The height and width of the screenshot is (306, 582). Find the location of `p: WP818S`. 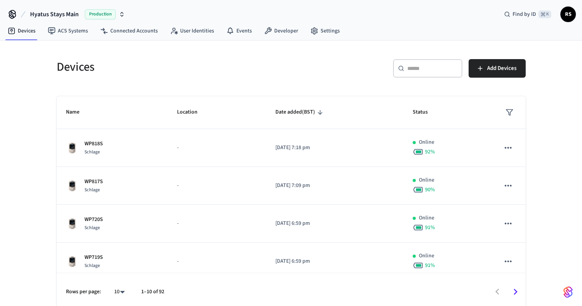

p: WP818S is located at coordinates (94, 144).